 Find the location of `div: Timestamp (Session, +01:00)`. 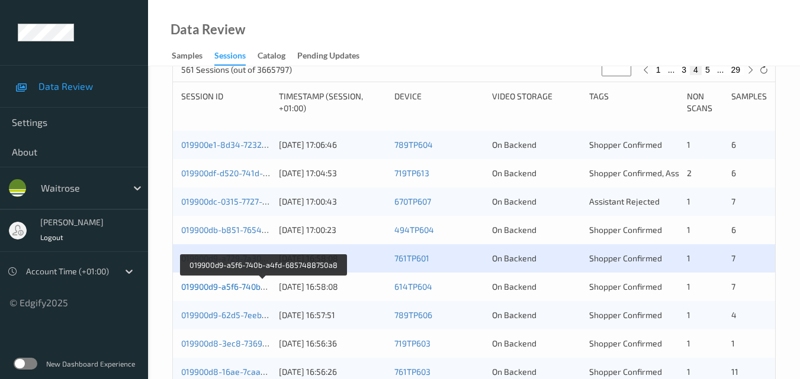

div: Timestamp (Session, +01:00) is located at coordinates (332, 102).